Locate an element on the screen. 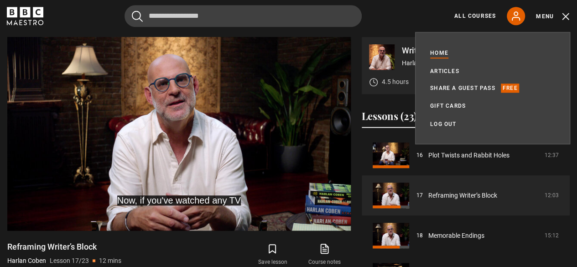  a: Plot Twists and Rabbit Holes is located at coordinates (469, 155).